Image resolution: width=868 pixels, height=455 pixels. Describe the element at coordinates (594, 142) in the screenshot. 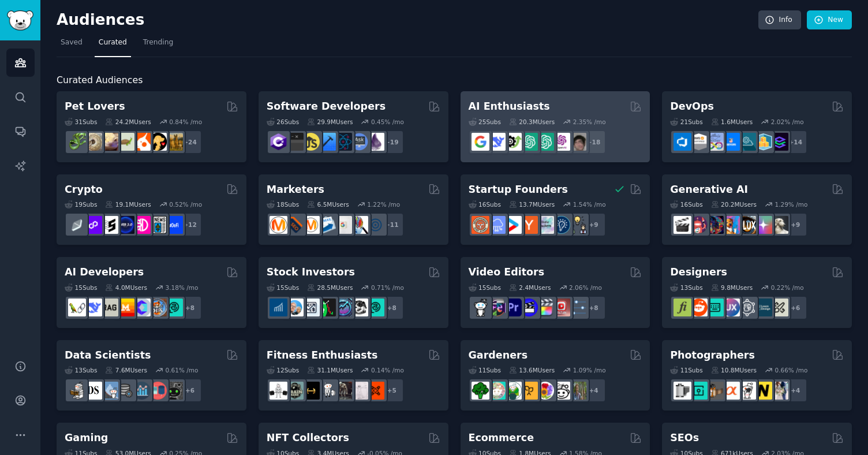

I see `div: + 18` at that location.